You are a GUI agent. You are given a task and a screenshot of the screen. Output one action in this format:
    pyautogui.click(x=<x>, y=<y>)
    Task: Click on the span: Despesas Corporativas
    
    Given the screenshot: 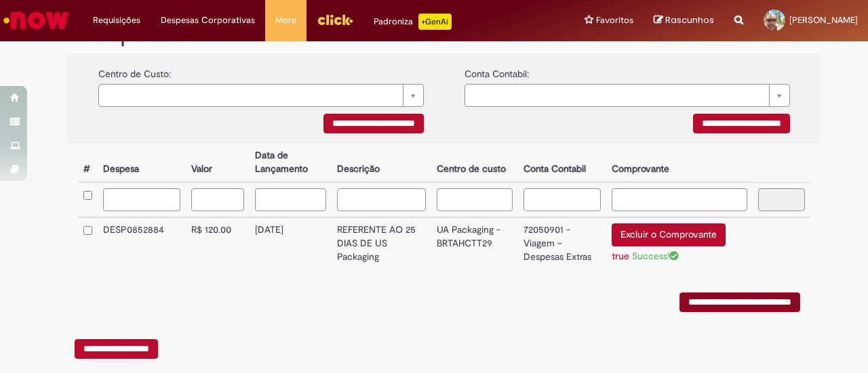 What is the action you would take?
    pyautogui.click(x=208, y=20)
    